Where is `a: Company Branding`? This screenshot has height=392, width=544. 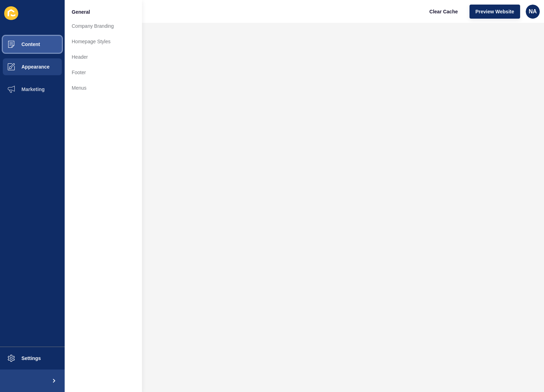
a: Company Branding is located at coordinates (103, 26).